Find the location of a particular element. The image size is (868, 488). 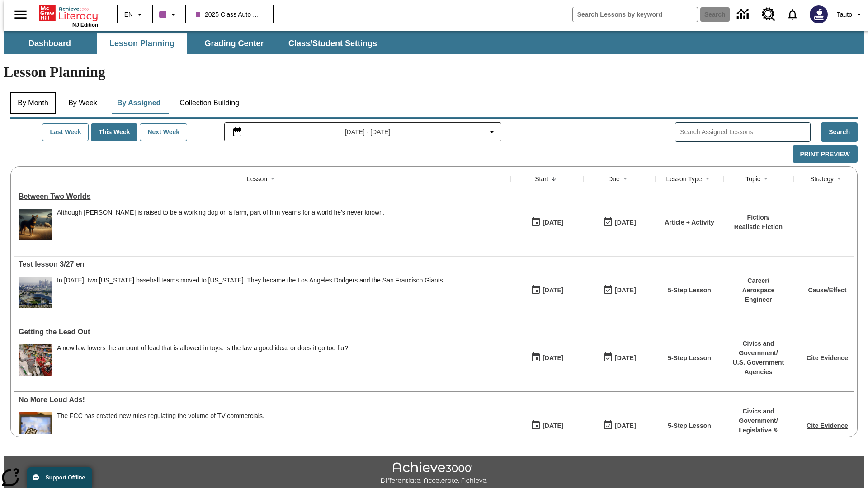

p: Realistic Fiction is located at coordinates (758, 227).